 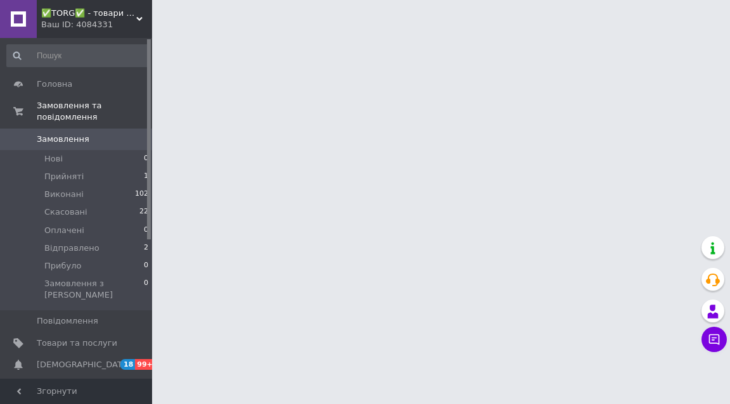 I want to click on span: 2, so click(x=146, y=248).